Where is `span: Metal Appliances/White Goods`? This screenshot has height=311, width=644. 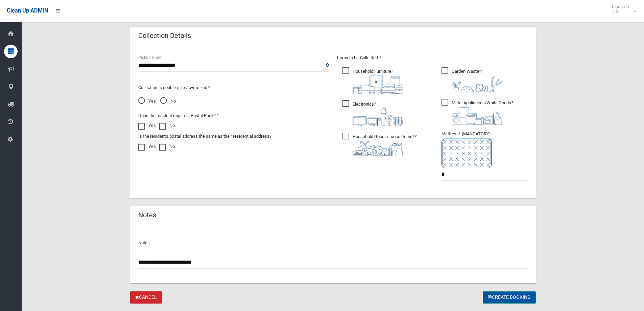 span: Metal Appliances/White Goods is located at coordinates (477, 112).